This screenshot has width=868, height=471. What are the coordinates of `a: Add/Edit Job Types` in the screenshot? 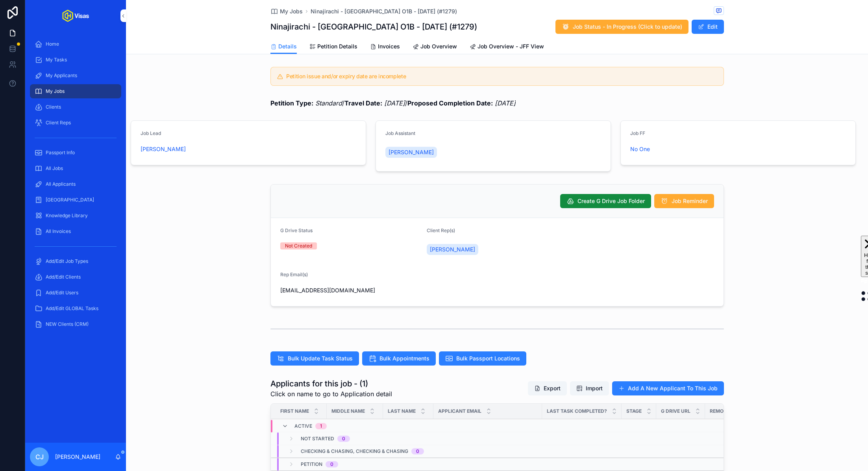 It's located at (76, 261).